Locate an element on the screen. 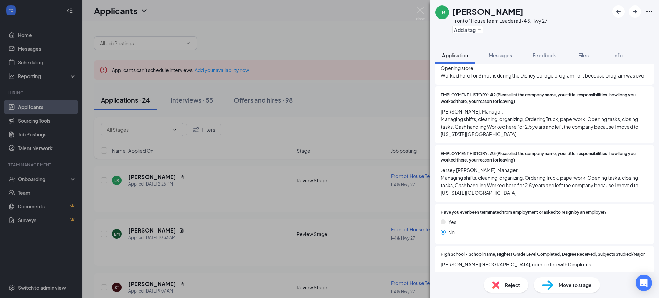 Image resolution: width=659 pixels, height=298 pixels. svg: ArrowLeftNew is located at coordinates (619, 12).